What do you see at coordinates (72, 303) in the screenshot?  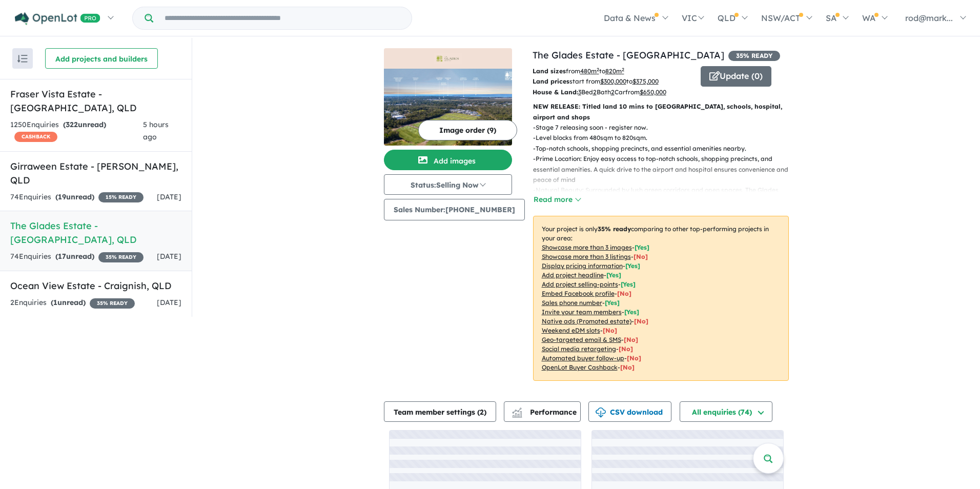 I see `div: 2 Enquir ies` at bounding box center [72, 303].